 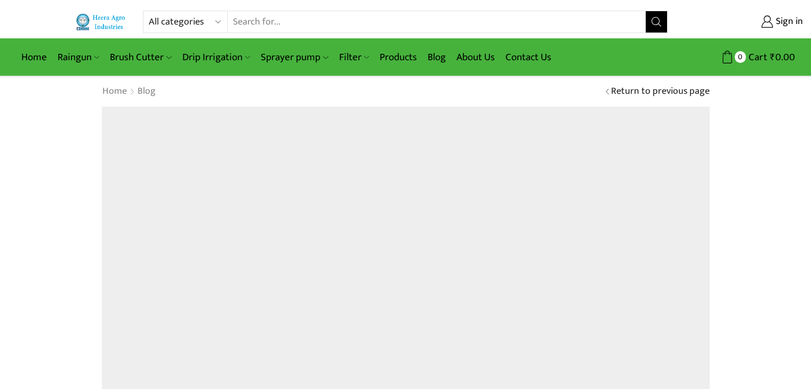 What do you see at coordinates (737, 57) in the screenshot?
I see `a: 0 Cart ₹0.00` at bounding box center [737, 57].